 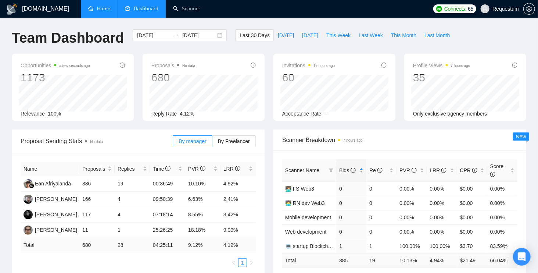 I want to click on td: 25:26:25, so click(x=168, y=230).